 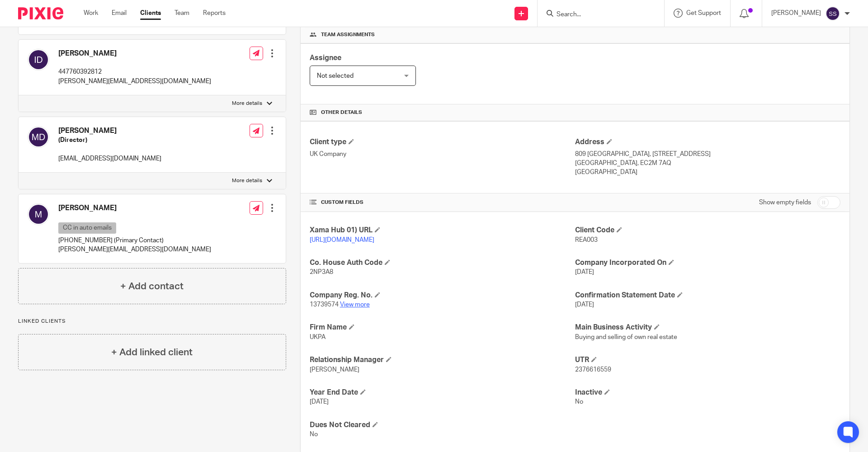 I want to click on span: 13739574, so click(x=324, y=305).